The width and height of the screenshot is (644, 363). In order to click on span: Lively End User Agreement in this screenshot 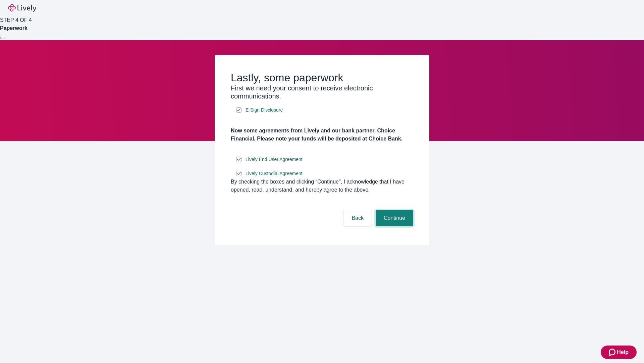, I will do `click(274, 160)`.